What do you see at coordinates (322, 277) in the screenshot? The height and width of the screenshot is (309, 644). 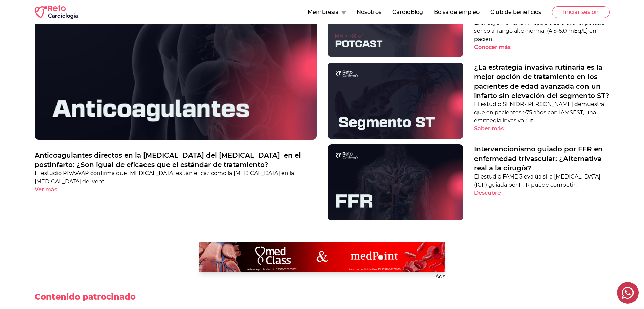 I see `p: Ads` at bounding box center [322, 277].